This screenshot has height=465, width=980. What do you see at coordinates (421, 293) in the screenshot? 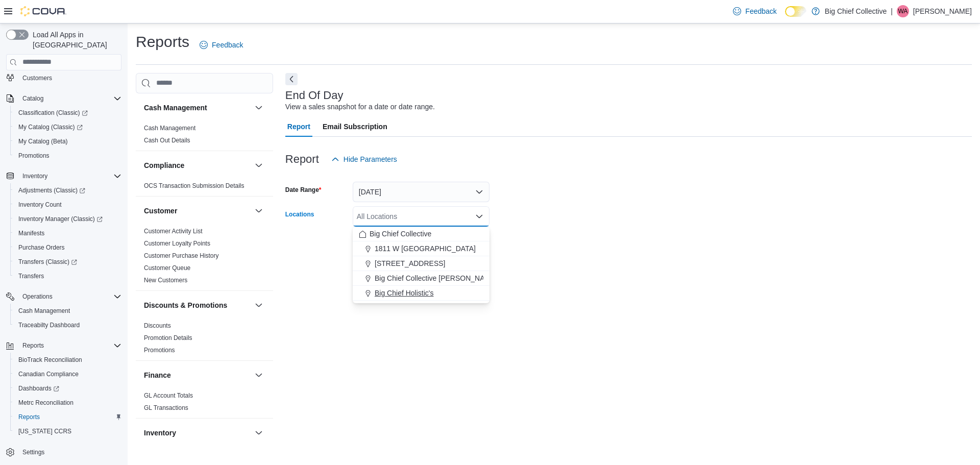
I see `button: Big Chief Holistic's` at bounding box center [421, 293].